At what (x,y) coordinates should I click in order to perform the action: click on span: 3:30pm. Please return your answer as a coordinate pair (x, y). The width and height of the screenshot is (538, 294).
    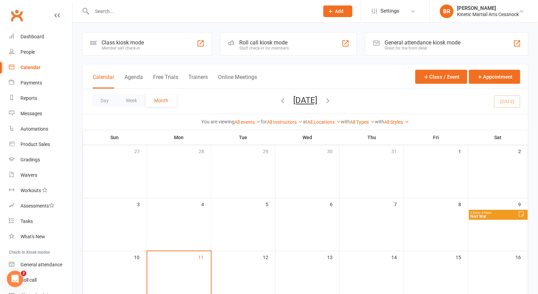
    Looking at the image, I should click on (494, 212).